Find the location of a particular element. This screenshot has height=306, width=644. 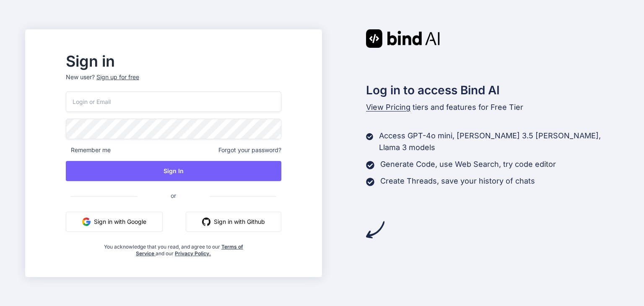

h2: Sign in is located at coordinates (174, 61).